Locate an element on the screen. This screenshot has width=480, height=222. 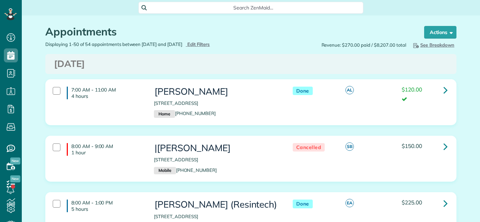
span: AL is located at coordinates (350, 90).